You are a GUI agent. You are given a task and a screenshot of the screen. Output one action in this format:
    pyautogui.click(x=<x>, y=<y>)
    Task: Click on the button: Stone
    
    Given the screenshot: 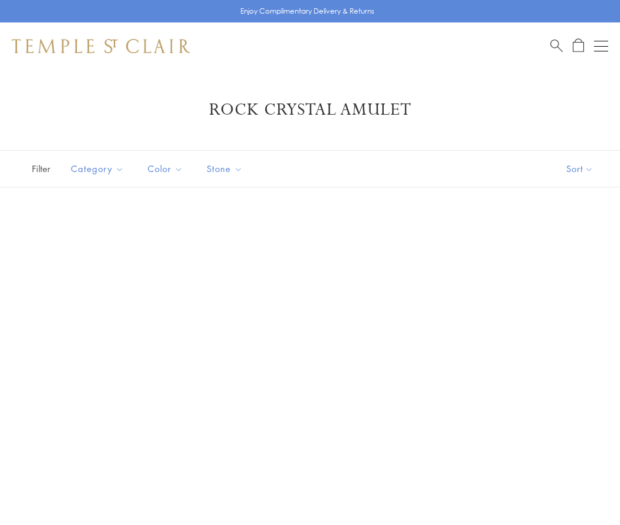 What is the action you would take?
    pyautogui.click(x=224, y=168)
    